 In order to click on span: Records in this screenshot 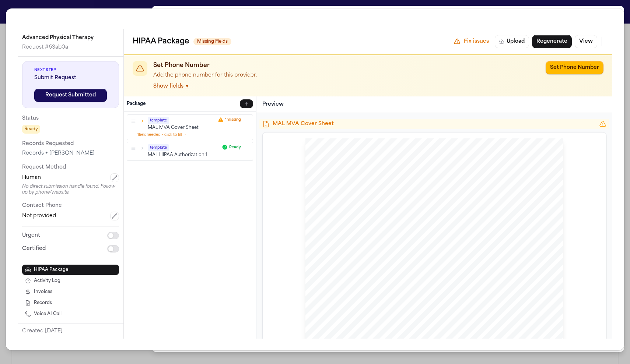, I will do `click(43, 303)`.